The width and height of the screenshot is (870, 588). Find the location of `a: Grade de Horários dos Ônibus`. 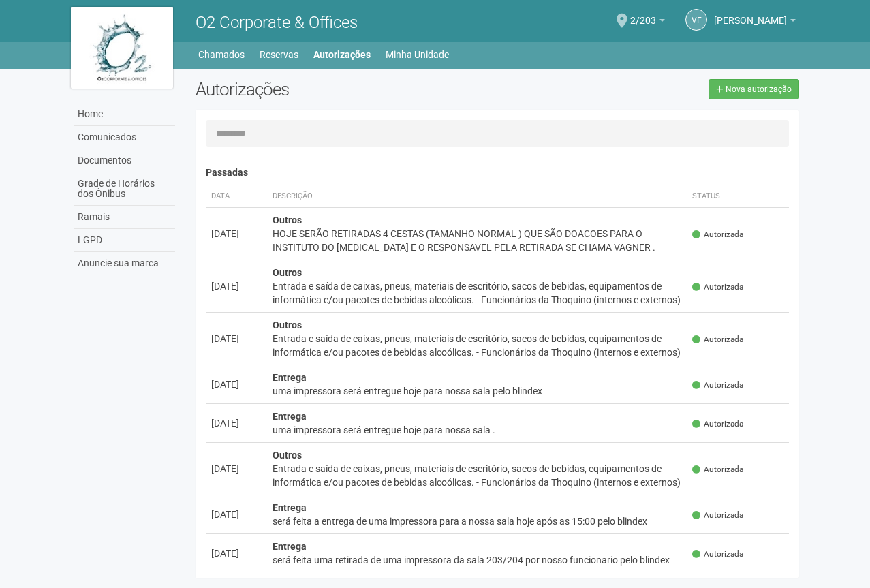

a: Grade de Horários dos Ônibus is located at coordinates (125, 189).